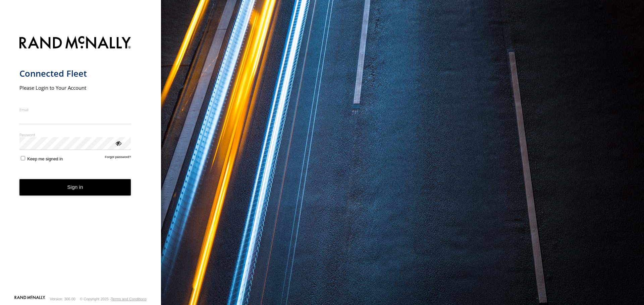 The height and width of the screenshot is (305, 644). Describe the element at coordinates (75, 187) in the screenshot. I see `button: Sign in` at that location.